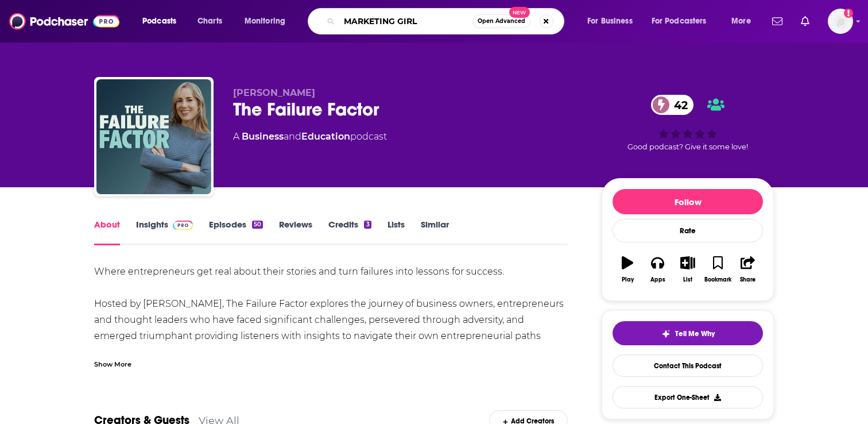 The image size is (868, 424). Describe the element at coordinates (406, 21) in the screenshot. I see `input: Search podcasts, credits, & more...` at that location.